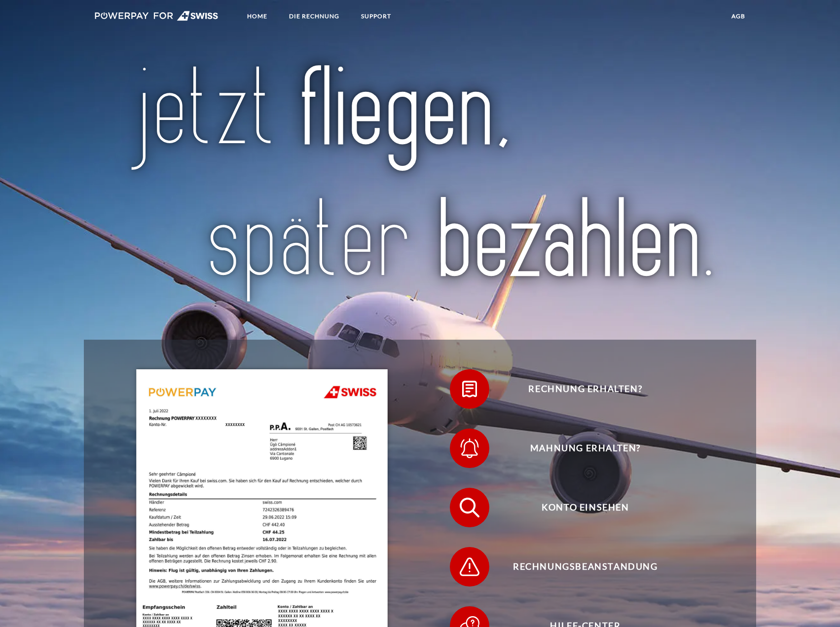 The image size is (840, 627). Describe the element at coordinates (578, 389) in the screenshot. I see `button: Rechnung erhalten?` at that location.